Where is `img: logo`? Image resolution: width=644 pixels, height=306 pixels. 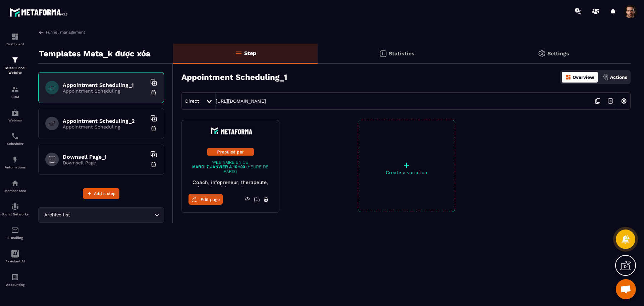 img: logo is located at coordinates (40, 12).